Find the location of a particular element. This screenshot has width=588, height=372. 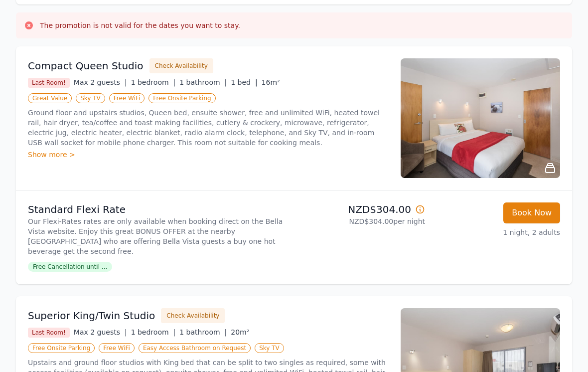

span: 1 bed | is located at coordinates (244, 83).